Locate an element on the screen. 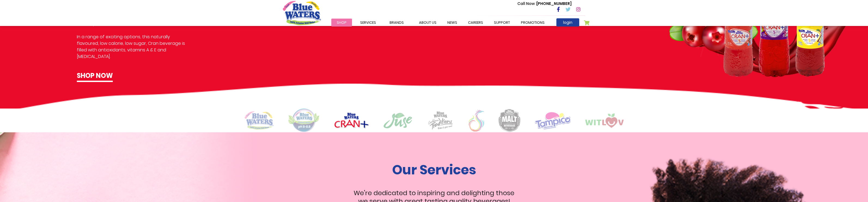  p: “Cran+ your life” In a range of exciting options, this naturally flavoured, low calorie, low suga... is located at coordinates (135, 40).